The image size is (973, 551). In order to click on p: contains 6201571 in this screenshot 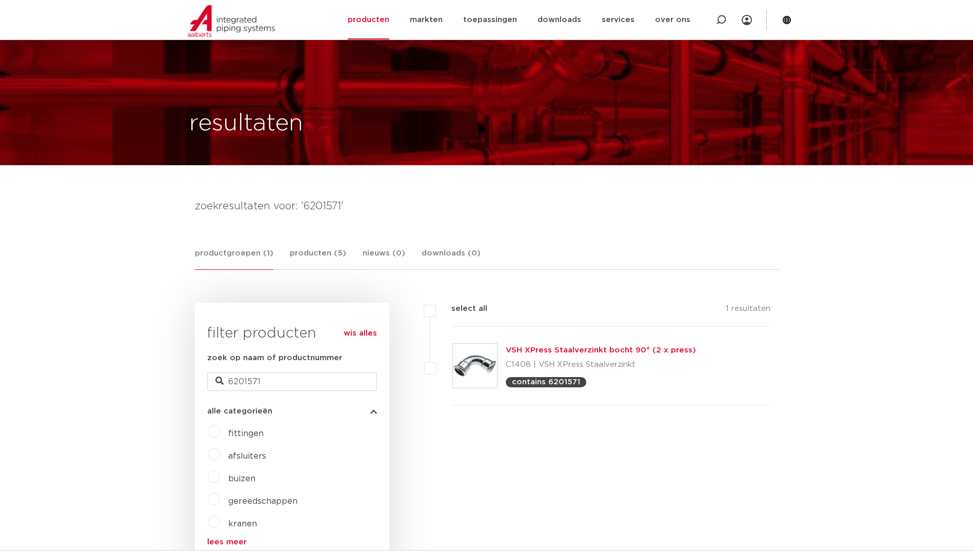, I will do `click(546, 382)`.